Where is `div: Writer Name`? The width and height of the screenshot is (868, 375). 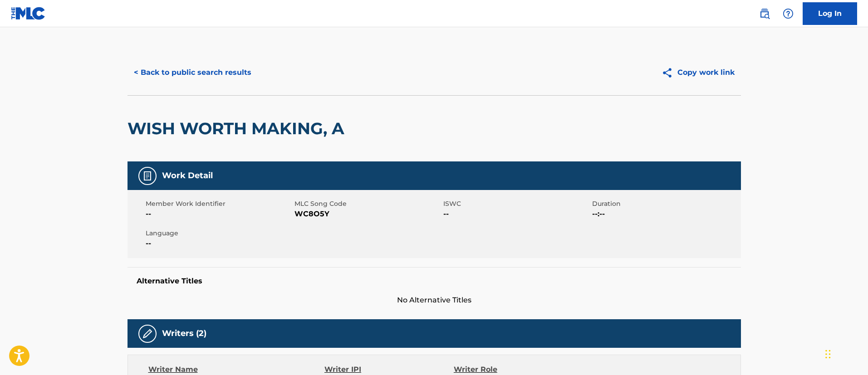
div: Writer Name is located at coordinates (237, 369).